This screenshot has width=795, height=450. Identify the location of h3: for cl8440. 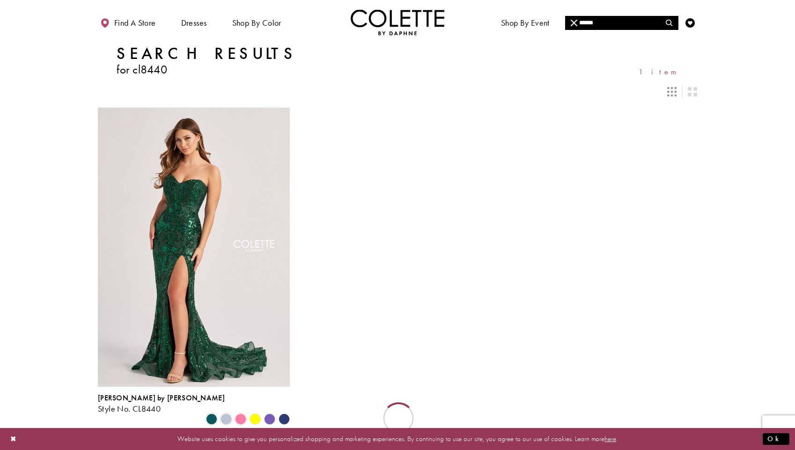
(206, 69).